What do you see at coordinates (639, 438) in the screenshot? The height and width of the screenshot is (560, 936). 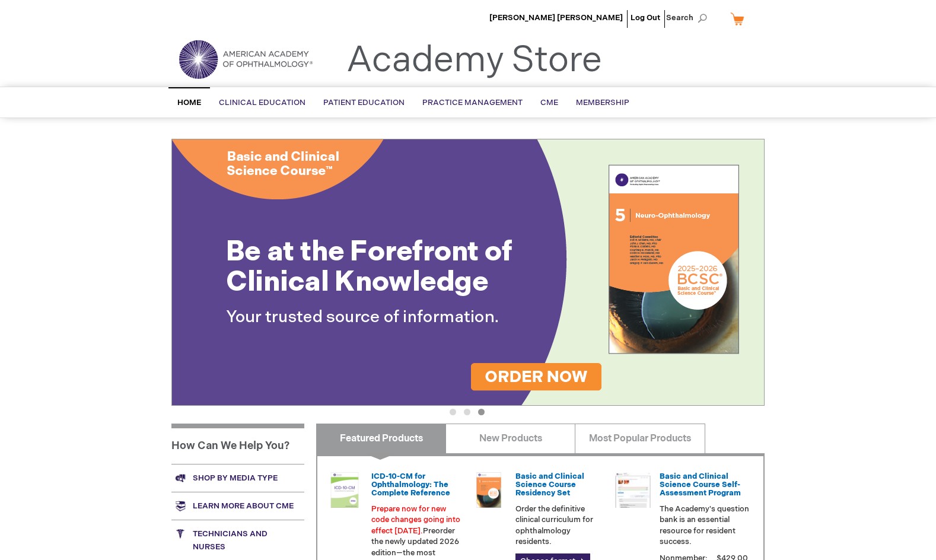 I see `a: Most Popular Products` at bounding box center [639, 438].